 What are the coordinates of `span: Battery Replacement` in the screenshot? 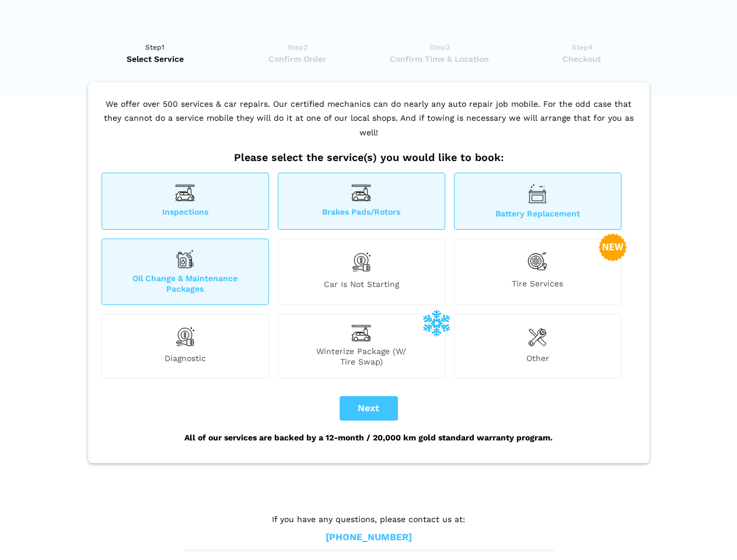 It's located at (537, 214).